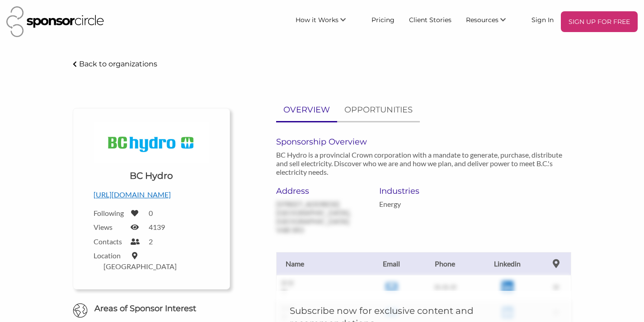  What do you see at coordinates (424, 142) in the screenshot?
I see `h6: Sponsorship Overview` at bounding box center [424, 142].